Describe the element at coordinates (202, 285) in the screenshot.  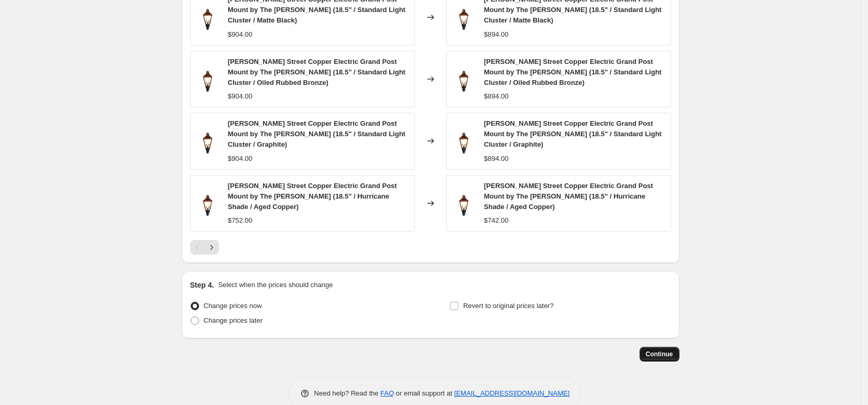
I see `h2: Step 4.` at that location.